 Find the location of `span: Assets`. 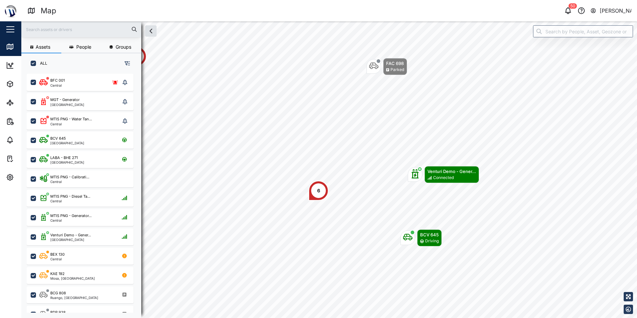

span: Assets is located at coordinates (43, 47).